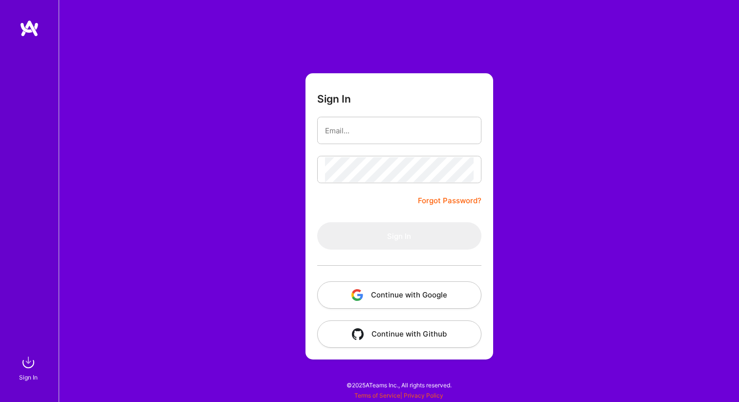 The image size is (739, 402). I want to click on div: © 2025 ATeams Inc., All rights reserved., so click(399, 385).